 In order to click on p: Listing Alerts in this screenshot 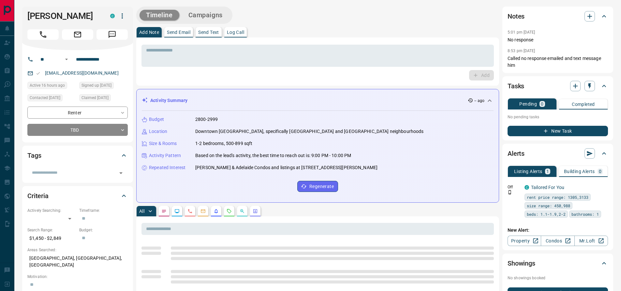, I will do `click(528, 171)`.